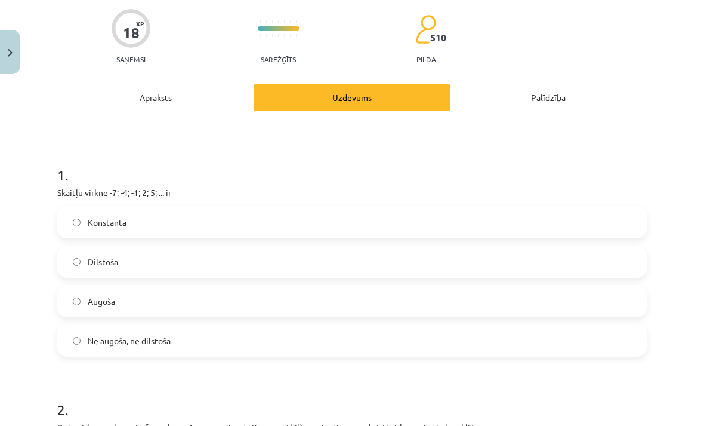  I want to click on input: Ne augoša, ne dilstoša, so click(76, 340).